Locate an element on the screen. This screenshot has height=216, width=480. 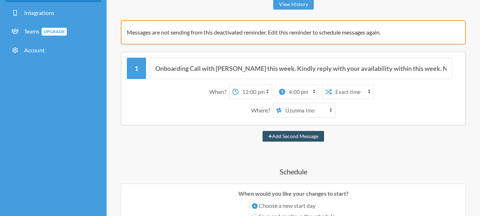
span: Teams is located at coordinates (45, 31).